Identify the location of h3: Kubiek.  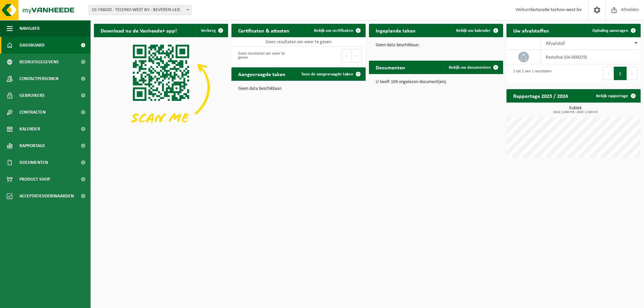
(575, 110).